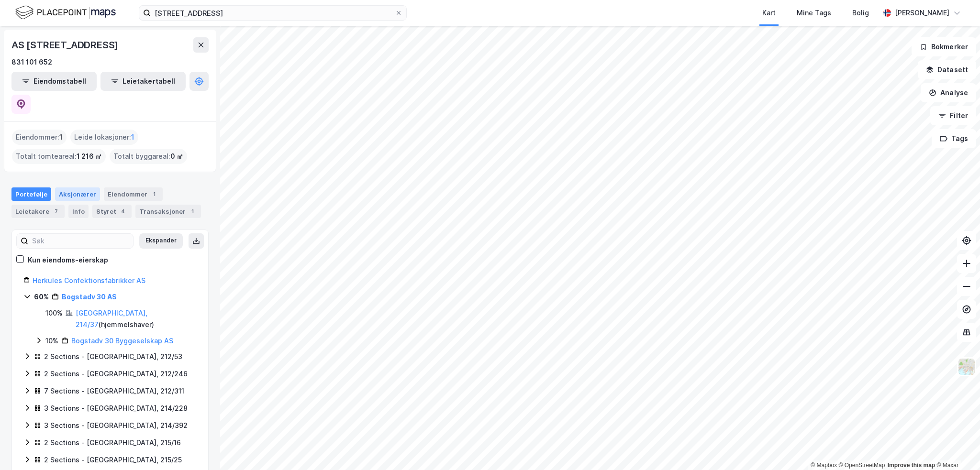 This screenshot has height=470, width=980. What do you see at coordinates (168, 212) in the screenshot?
I see `div: Transaksjoner` at bounding box center [168, 212].